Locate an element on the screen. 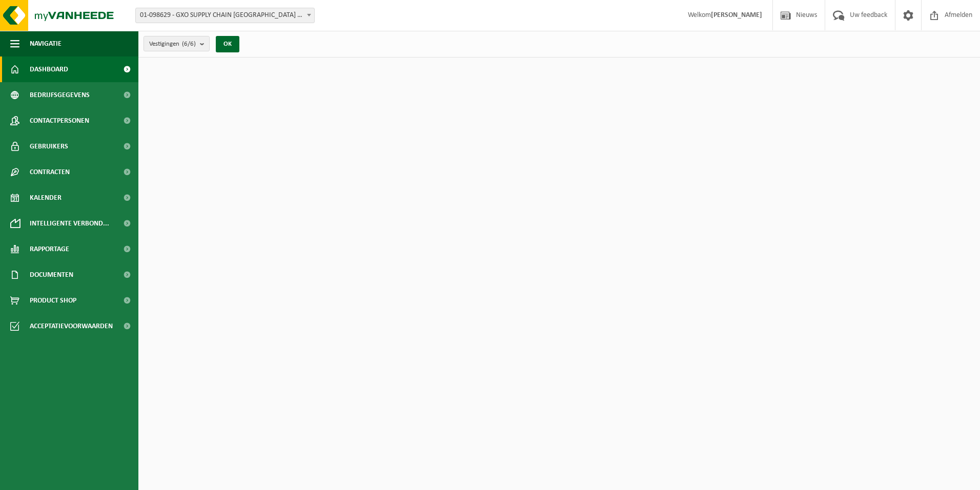 Image resolution: width=980 pixels, height=490 pixels. span: 01-098629 - GXO SUPPLY CHAIN ANTWERP NV - ANTWERPEN is located at coordinates (225, 15).